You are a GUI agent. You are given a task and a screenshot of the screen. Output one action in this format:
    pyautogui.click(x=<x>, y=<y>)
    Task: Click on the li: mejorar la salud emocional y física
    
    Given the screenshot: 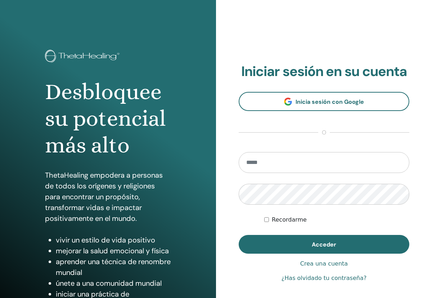 What is the action you would take?
    pyautogui.click(x=113, y=251)
    